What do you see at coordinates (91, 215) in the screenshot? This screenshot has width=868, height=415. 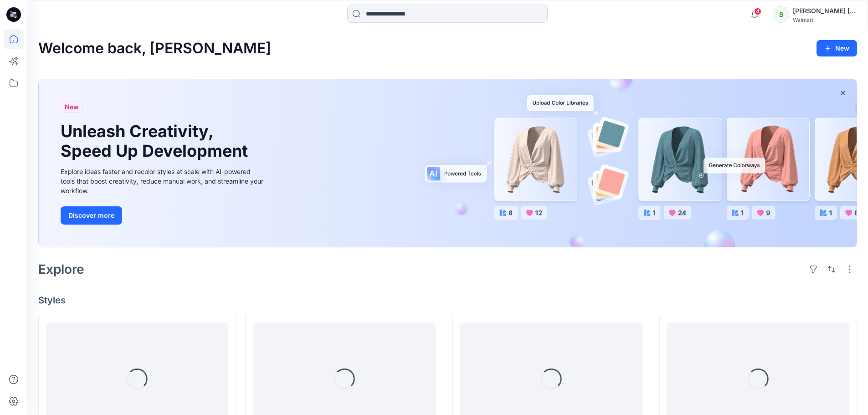 I see `button: Discover more` at bounding box center [91, 215].